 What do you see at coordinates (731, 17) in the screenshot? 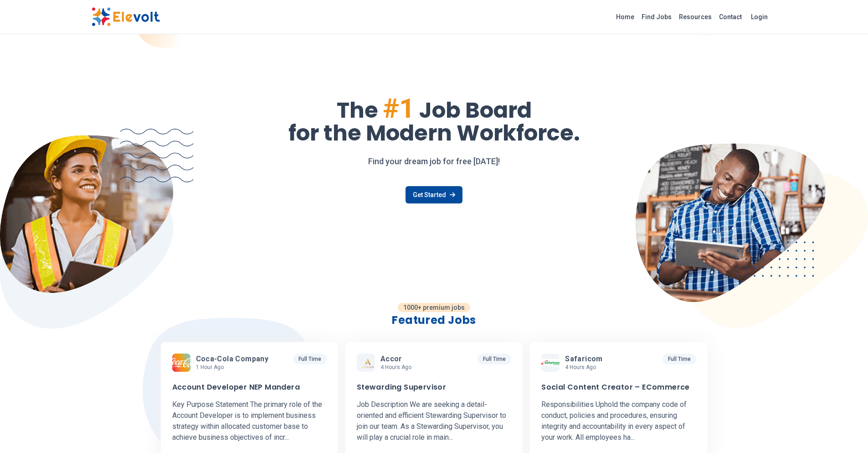
I see `a: Contact` at bounding box center [731, 17].